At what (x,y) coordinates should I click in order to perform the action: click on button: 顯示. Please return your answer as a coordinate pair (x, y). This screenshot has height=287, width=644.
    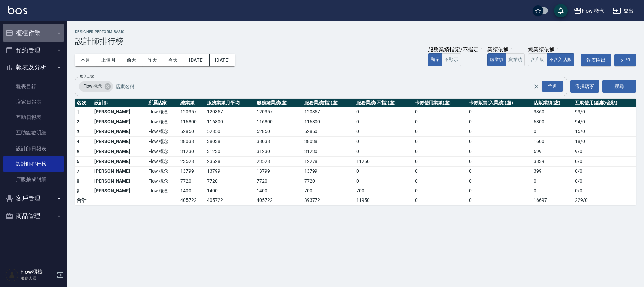
    Looking at the image, I should click on (435, 59).